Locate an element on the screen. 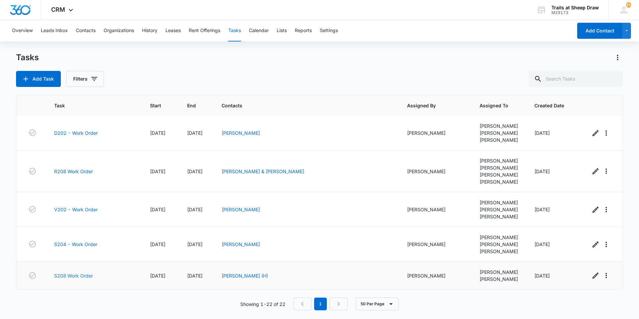 This screenshot has width=639, height=319. p: Showing 1-22 of 22 is located at coordinates (263, 304).